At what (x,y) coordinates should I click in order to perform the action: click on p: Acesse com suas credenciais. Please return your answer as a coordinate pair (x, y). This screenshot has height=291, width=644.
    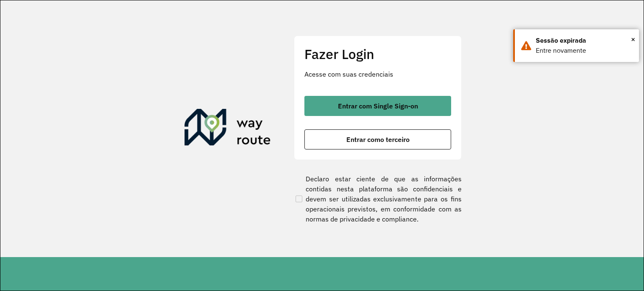
    Looking at the image, I should click on (378, 74).